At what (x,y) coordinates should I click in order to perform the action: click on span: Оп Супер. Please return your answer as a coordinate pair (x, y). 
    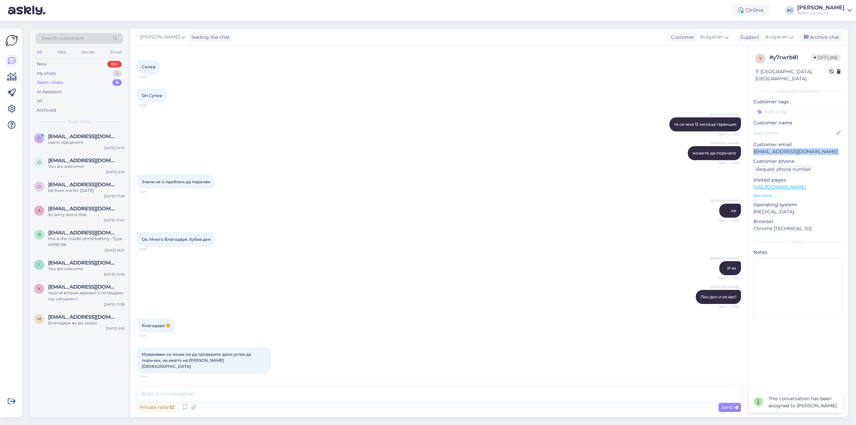
    Looking at the image, I should click on (152, 95).